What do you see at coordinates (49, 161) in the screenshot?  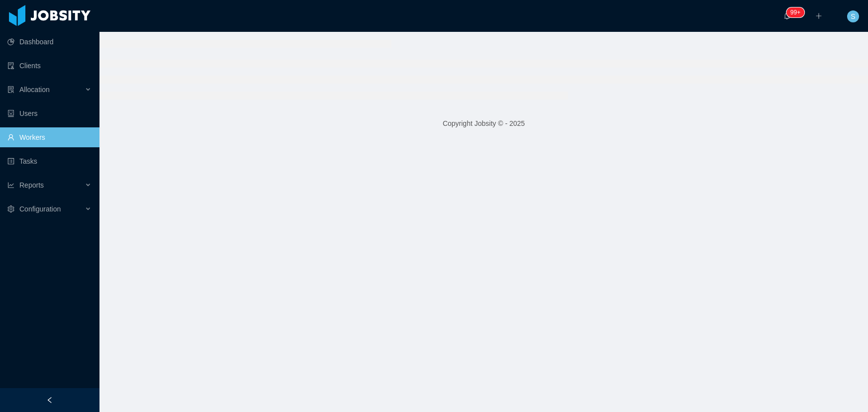 I see `a: icon: profileTasks` at bounding box center [49, 161].